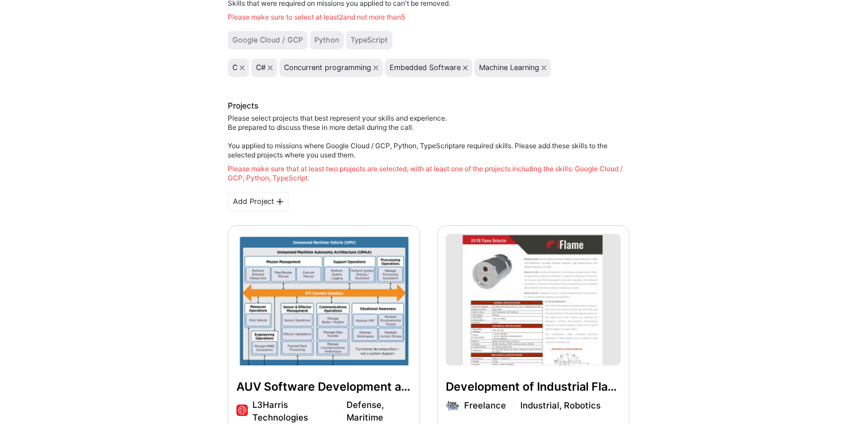  I want to click on div: Add Project, so click(259, 202).